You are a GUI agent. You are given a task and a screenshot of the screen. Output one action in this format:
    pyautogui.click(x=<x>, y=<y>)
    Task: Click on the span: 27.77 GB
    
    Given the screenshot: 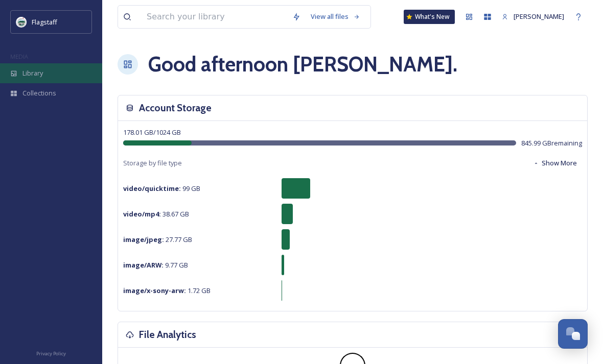 What is the action you would take?
    pyautogui.click(x=157, y=240)
    